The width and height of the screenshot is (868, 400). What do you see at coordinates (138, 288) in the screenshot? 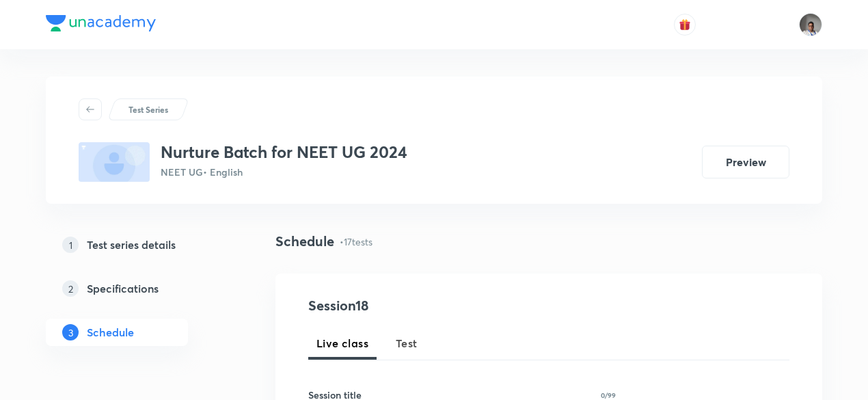
I see `a: 2Specifications` at bounding box center [138, 288].